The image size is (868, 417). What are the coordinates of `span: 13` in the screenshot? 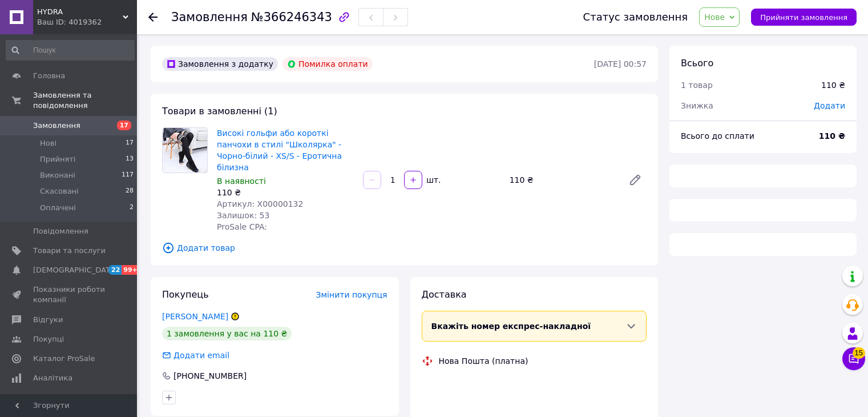 It's located at (129, 159).